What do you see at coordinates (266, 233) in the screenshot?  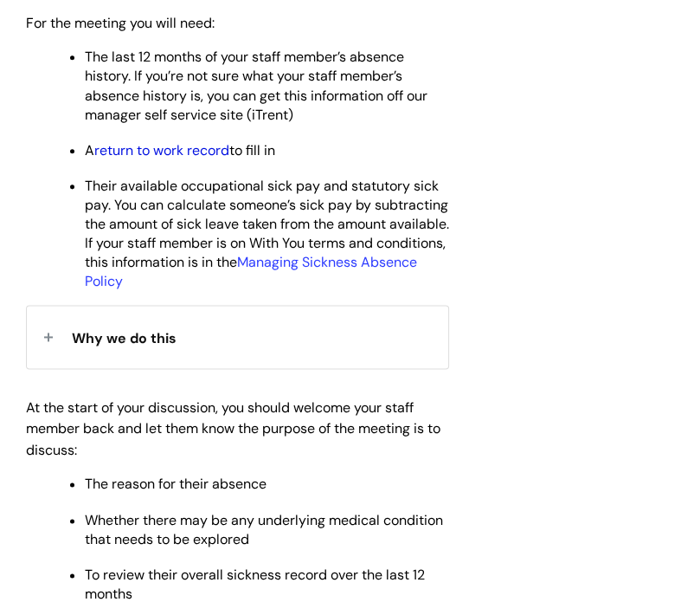 I see `span: Their available occupational sick pay and statutory sick pay. You can calculate someone’s sick pa...` at bounding box center [266, 233].